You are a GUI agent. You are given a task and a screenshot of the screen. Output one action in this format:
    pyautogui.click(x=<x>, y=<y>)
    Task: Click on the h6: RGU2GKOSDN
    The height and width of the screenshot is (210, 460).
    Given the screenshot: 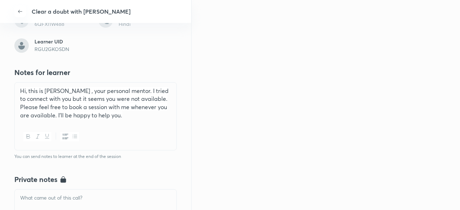 What is the action you would take?
    pyautogui.click(x=64, y=49)
    